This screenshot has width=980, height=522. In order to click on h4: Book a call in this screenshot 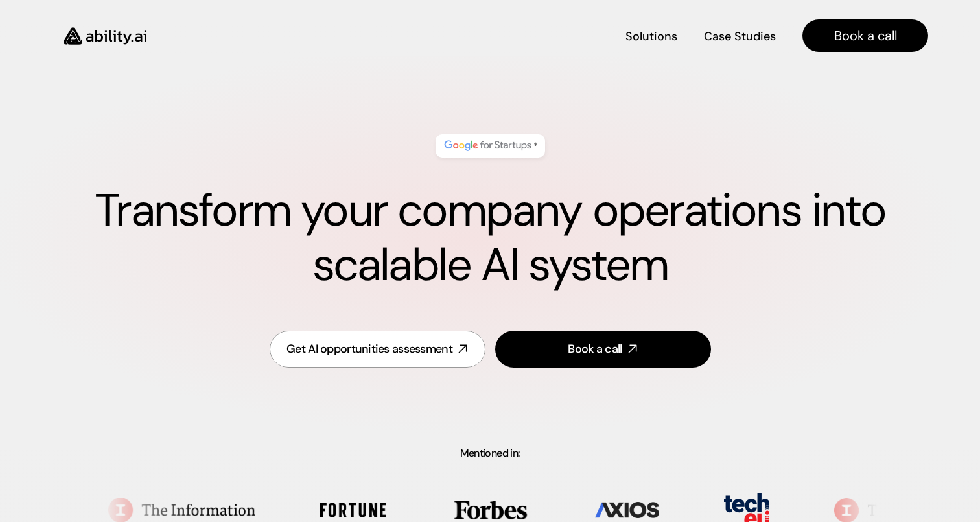, I will do `click(865, 36)`.